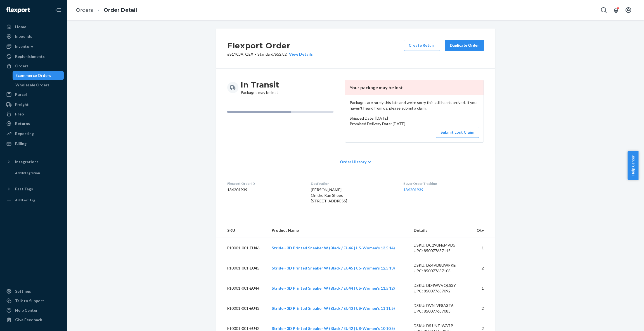  Describe the element at coordinates (464, 45) in the screenshot. I see `button: Duplicate Order` at that location.